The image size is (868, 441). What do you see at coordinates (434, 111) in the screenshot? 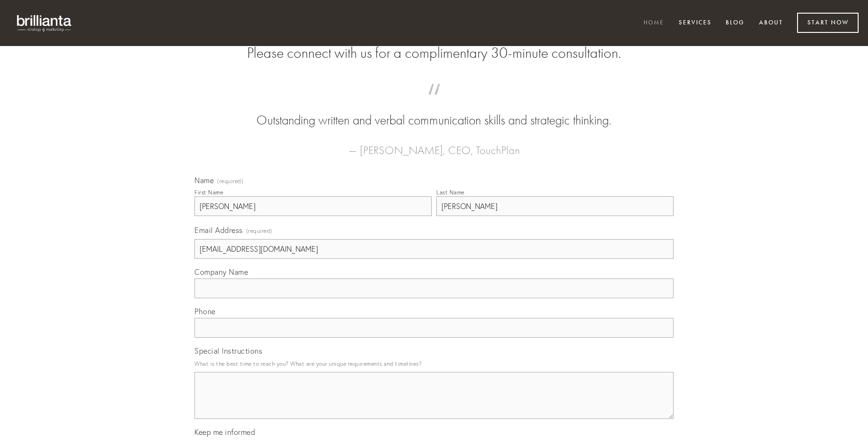
I see `blockquote: Outstanding written and verbal communication skills and strategic thinking.` at bounding box center [434, 111].